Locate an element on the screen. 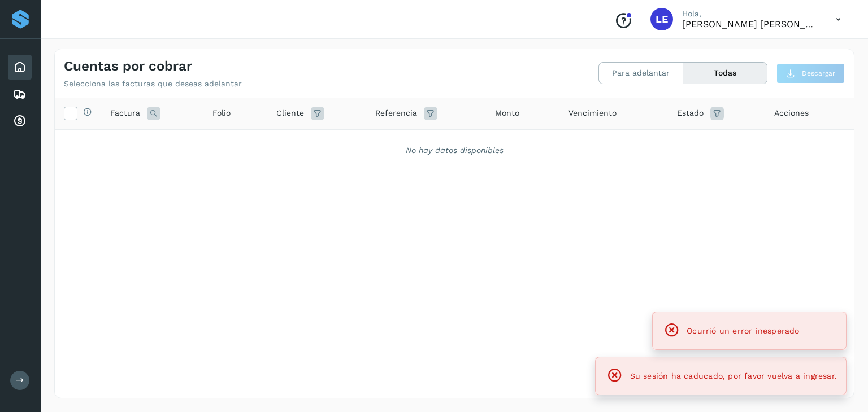 This screenshot has height=412, width=868. button: Para adelantar is located at coordinates (641, 73).